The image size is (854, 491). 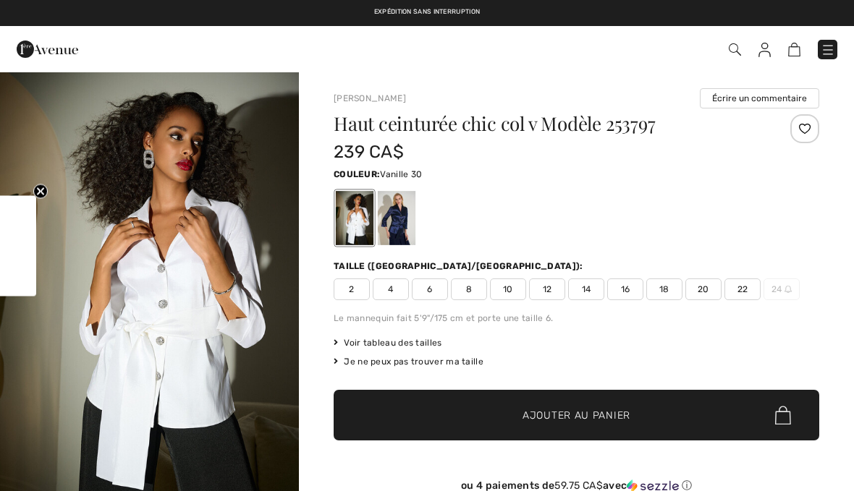 What do you see at coordinates (794, 49) in the screenshot?
I see `img: Panier d'achat` at bounding box center [794, 49].